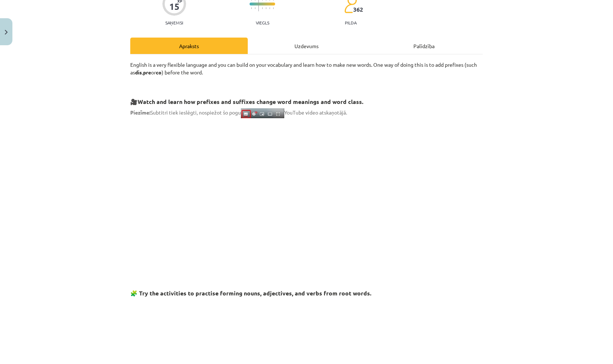  What do you see at coordinates (138, 72) in the screenshot?
I see `b: dis` at bounding box center [138, 72].